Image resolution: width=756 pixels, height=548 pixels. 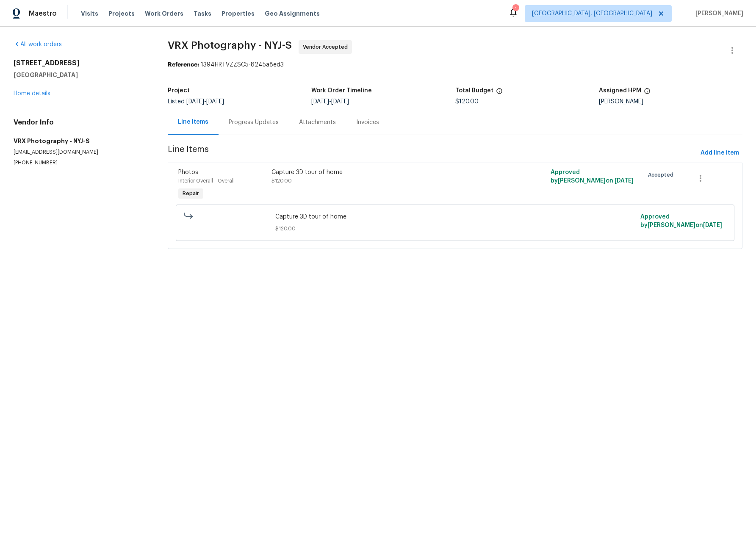 I want to click on span: Properties, so click(x=238, y=14).